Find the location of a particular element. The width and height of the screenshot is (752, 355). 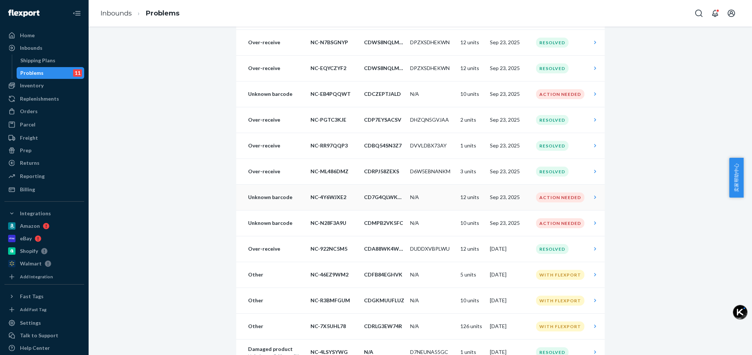

ol: breadcrumbs is located at coordinates (140, 13).